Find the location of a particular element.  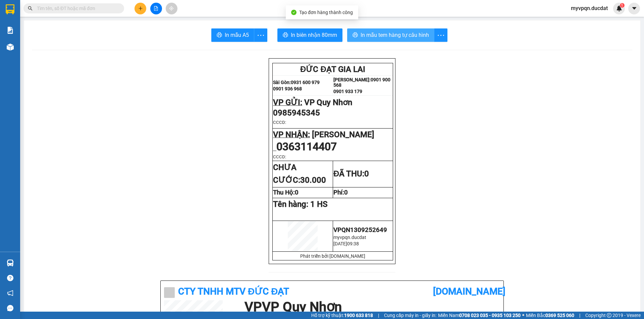

span: VP NHẬN: is located at coordinates (291, 134).